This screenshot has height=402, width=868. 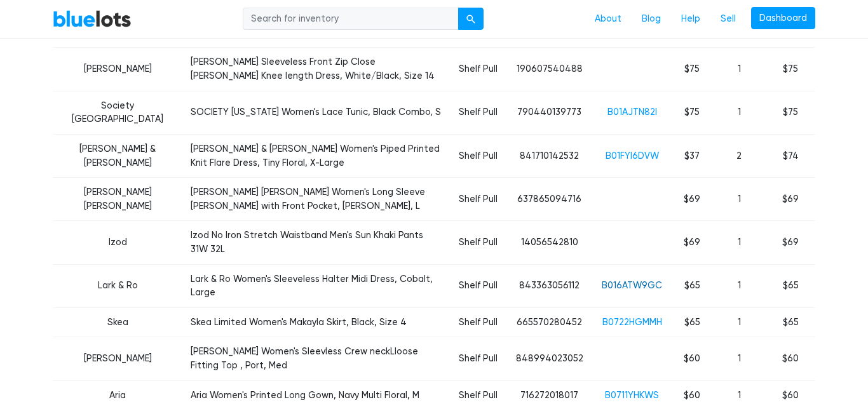 I want to click on td: $74, so click(x=790, y=155).